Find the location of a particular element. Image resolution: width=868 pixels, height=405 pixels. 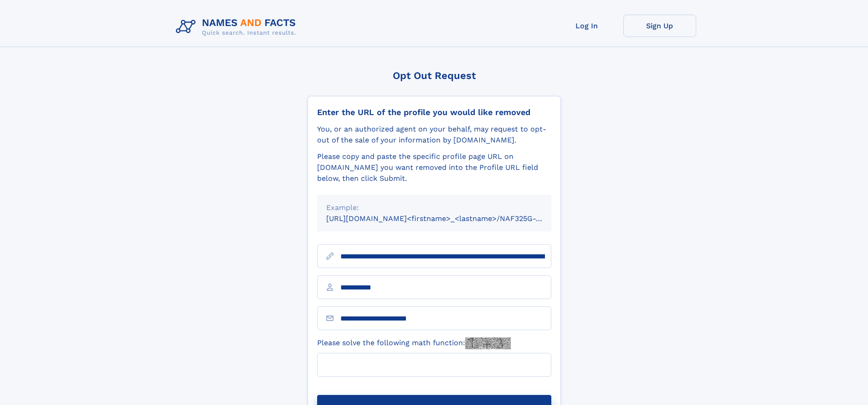

div: Enter the URL of the profile you would like removed is located at coordinates (434, 112).